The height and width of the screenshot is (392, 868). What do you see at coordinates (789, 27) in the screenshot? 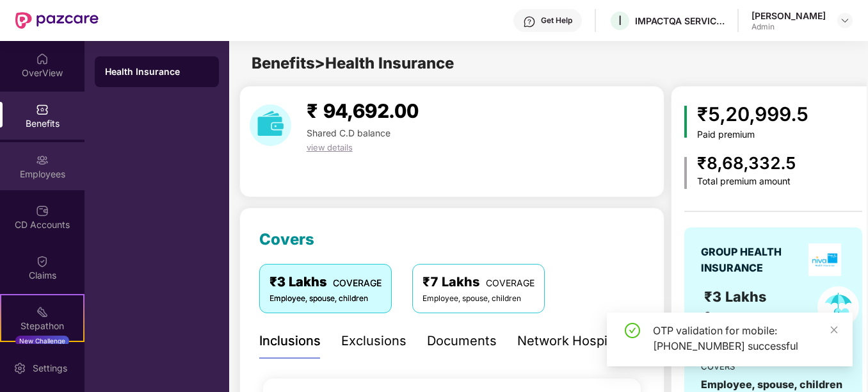
I see `div: Admin` at bounding box center [789, 27].